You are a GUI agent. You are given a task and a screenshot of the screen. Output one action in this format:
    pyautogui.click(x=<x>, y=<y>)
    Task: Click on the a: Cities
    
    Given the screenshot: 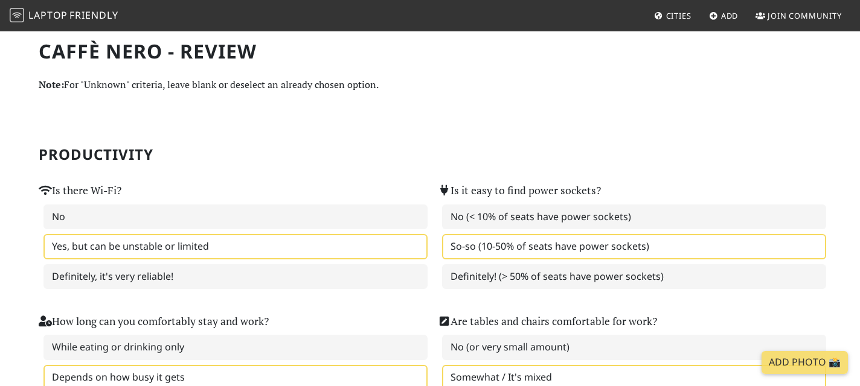 What is the action you would take?
    pyautogui.click(x=673, y=16)
    